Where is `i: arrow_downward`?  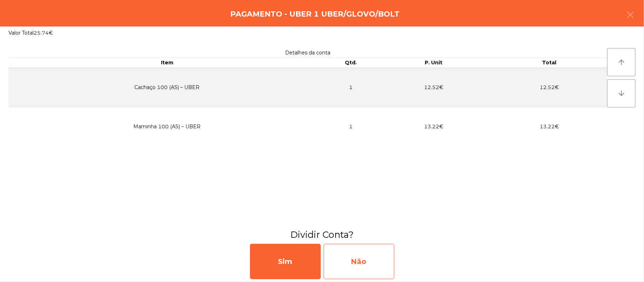 i: arrow_downward is located at coordinates (621, 93).